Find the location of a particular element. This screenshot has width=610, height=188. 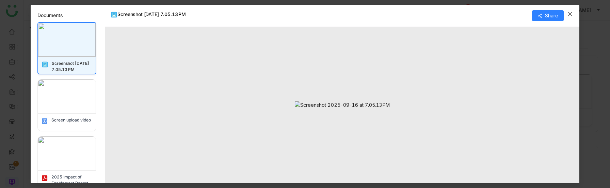

img: 68c971e652e66838b951db03 is located at coordinates (67, 39).